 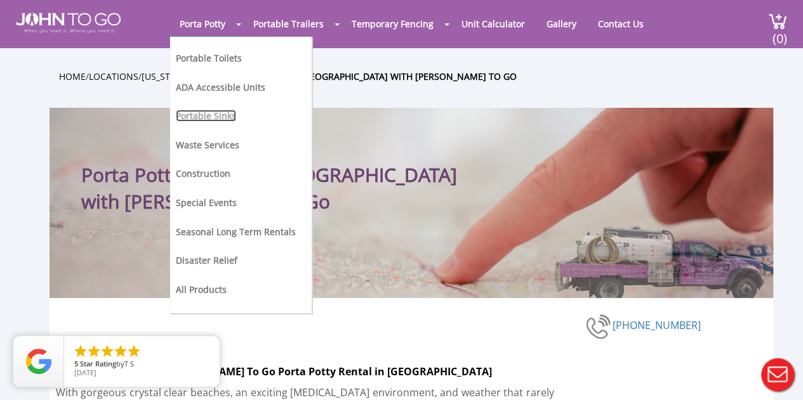 I want to click on a: Locations, so click(x=114, y=76).